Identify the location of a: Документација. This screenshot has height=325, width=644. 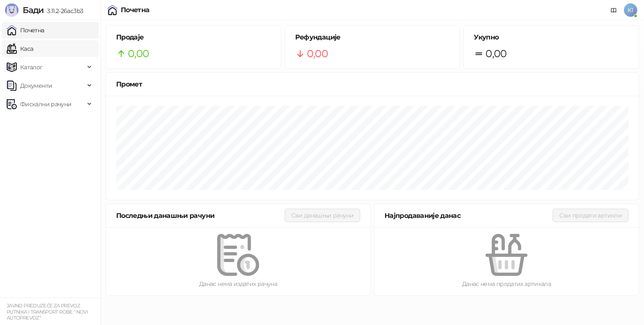
(613, 10).